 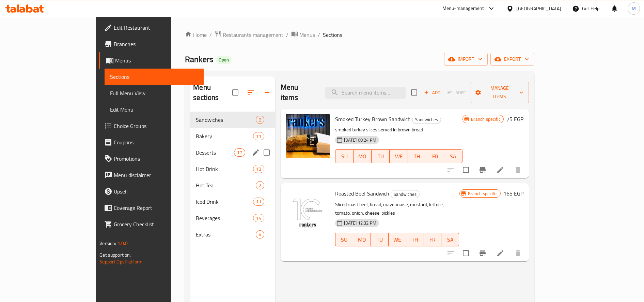 I want to click on span: Add item, so click(x=433, y=92).